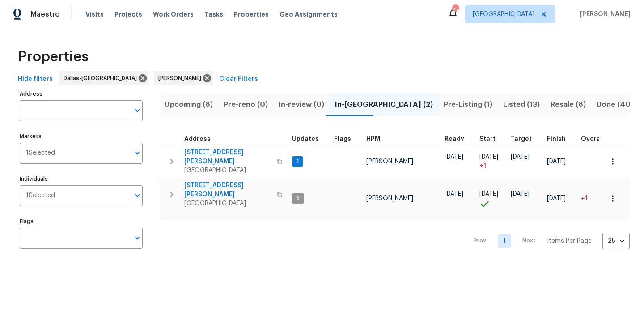  Describe the element at coordinates (373, 139) in the screenshot. I see `span: HPM` at that location.